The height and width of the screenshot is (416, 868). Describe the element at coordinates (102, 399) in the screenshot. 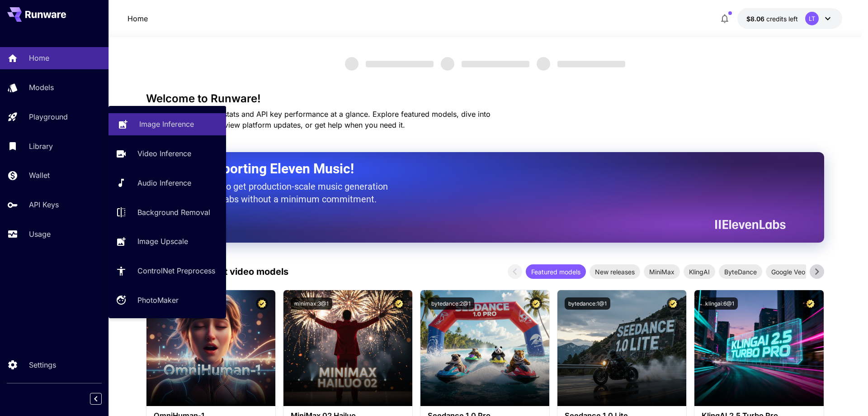

I see `div: Collapse sidebar` at that location.